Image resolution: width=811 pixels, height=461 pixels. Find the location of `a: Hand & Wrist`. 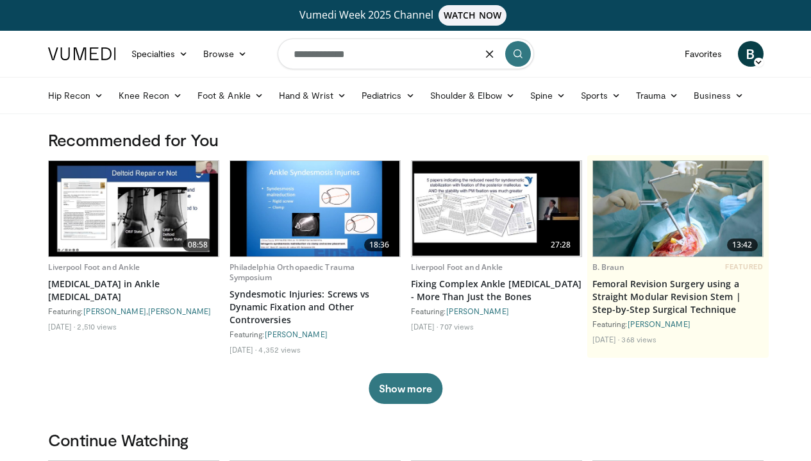

a: Hand & Wrist is located at coordinates (312, 96).